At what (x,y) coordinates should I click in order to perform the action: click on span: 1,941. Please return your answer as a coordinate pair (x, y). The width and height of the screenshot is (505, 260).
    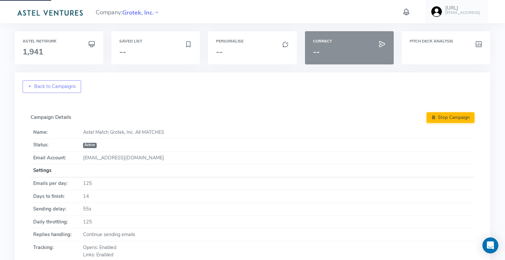
    Looking at the image, I should click on (33, 52).